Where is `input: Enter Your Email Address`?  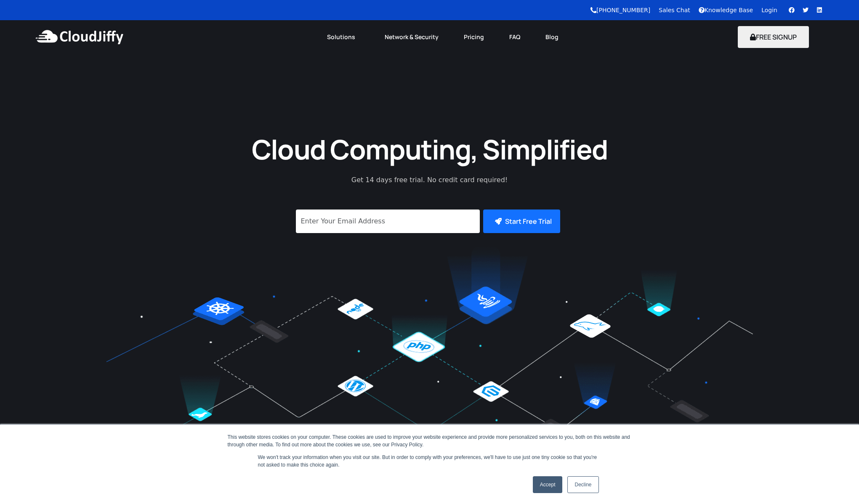 input: Enter Your Email Address is located at coordinates (387, 221).